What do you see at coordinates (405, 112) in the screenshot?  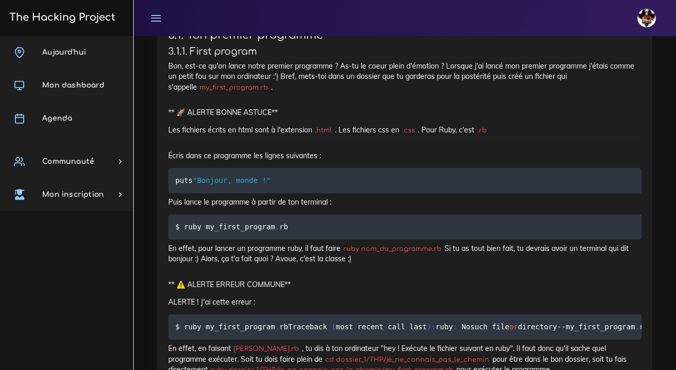 I see `p: ** 🚀 ALERTE BONNE ASTUCE**` at bounding box center [405, 112].